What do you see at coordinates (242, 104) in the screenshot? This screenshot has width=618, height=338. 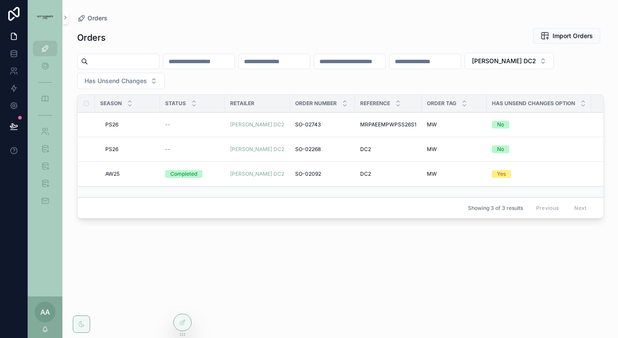 I see `span: Retailer` at bounding box center [242, 104].